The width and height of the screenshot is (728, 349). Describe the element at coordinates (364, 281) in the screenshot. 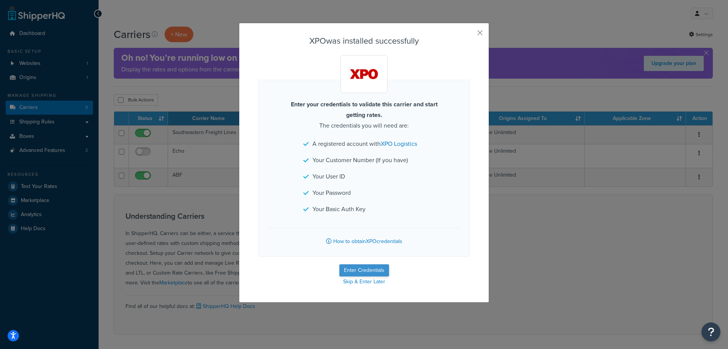

I see `a: Skip & Enter Later` at that location.